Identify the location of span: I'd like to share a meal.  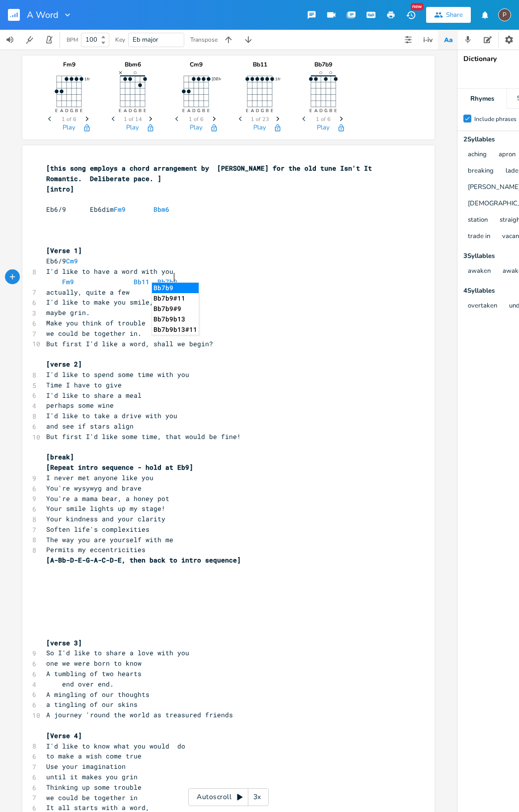
(94, 396).